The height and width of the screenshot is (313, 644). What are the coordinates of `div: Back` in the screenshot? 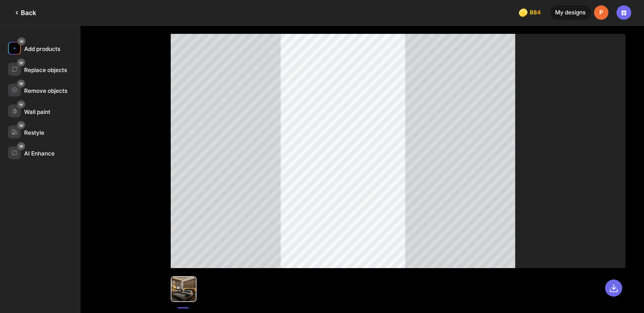 It's located at (24, 13).